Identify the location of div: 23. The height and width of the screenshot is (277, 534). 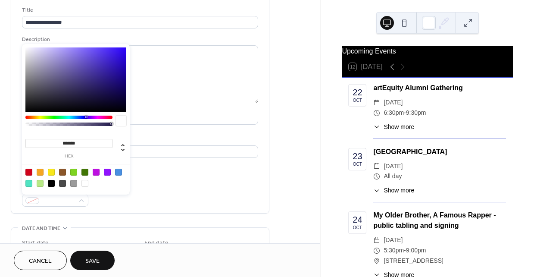
(358, 156).